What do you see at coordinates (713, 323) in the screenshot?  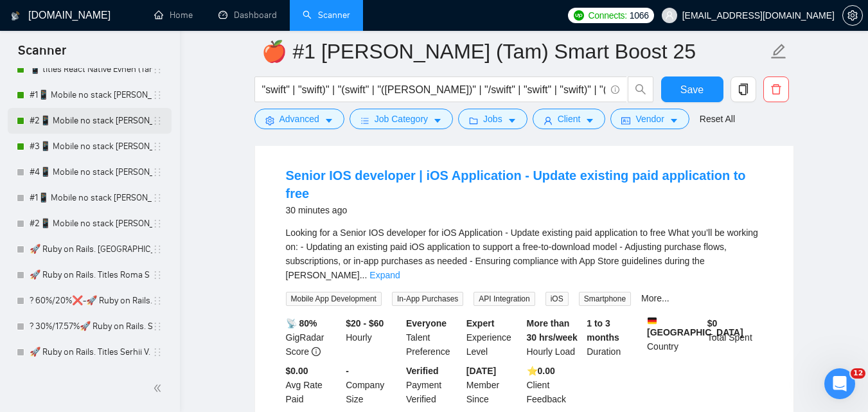 I see `b: $ 0` at bounding box center [713, 323].